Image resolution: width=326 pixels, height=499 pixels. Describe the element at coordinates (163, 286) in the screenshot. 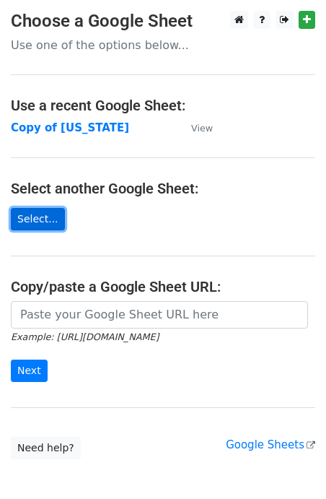

I see `h4: Copy/paste a Google Sheet URL:` at that location.